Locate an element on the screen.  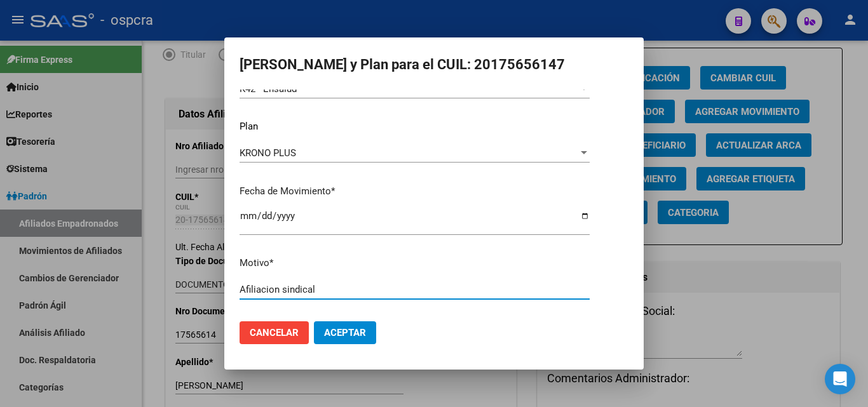
button: Cancelar is located at coordinates (274, 333).